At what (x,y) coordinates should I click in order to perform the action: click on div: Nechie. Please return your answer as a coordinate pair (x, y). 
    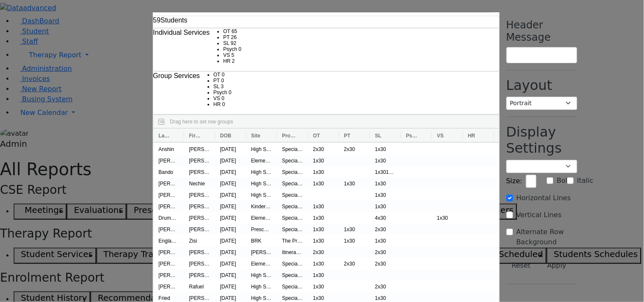
    Looking at the image, I should click on (200, 183).